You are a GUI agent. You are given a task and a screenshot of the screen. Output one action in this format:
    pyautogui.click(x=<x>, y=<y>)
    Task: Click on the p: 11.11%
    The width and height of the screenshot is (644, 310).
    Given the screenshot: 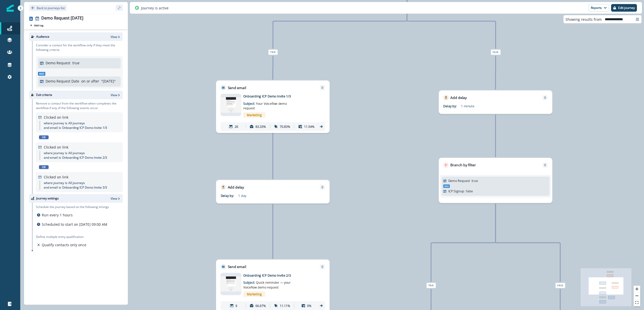 What is the action you would take?
    pyautogui.click(x=285, y=306)
    